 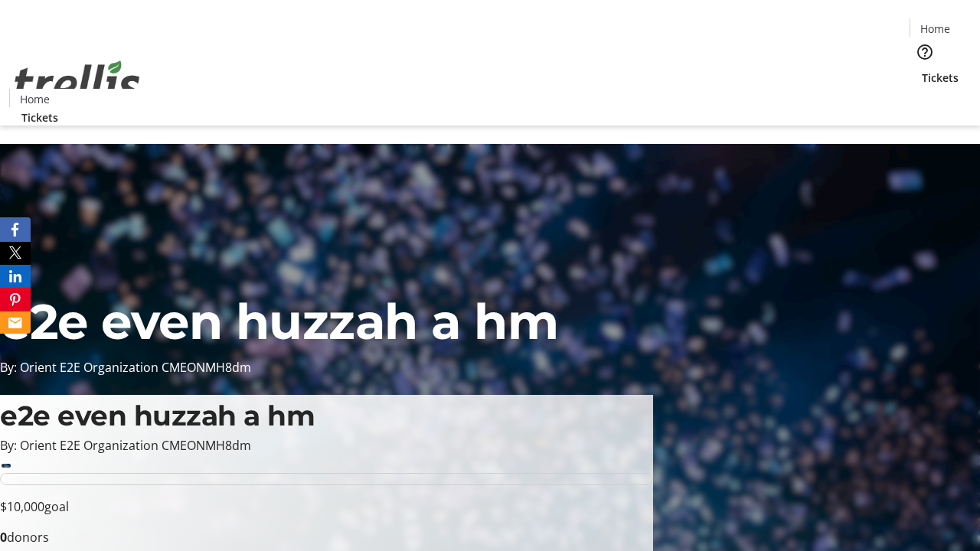 What do you see at coordinates (925, 101) in the screenshot?
I see `button: Cart` at bounding box center [925, 101].